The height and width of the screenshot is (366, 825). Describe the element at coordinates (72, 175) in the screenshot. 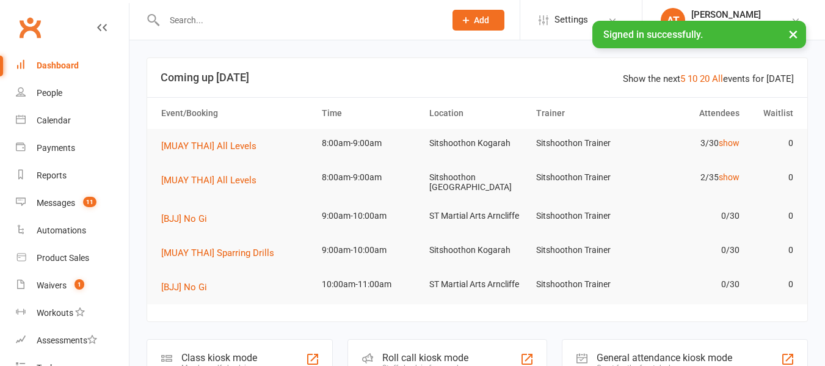

I see `a: Reports` at that location.